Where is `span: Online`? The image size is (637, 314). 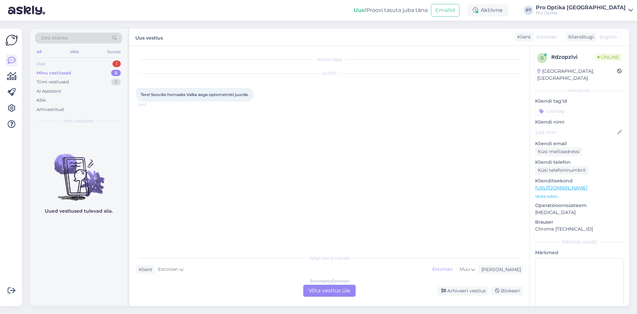
span: Online is located at coordinates (609, 57).